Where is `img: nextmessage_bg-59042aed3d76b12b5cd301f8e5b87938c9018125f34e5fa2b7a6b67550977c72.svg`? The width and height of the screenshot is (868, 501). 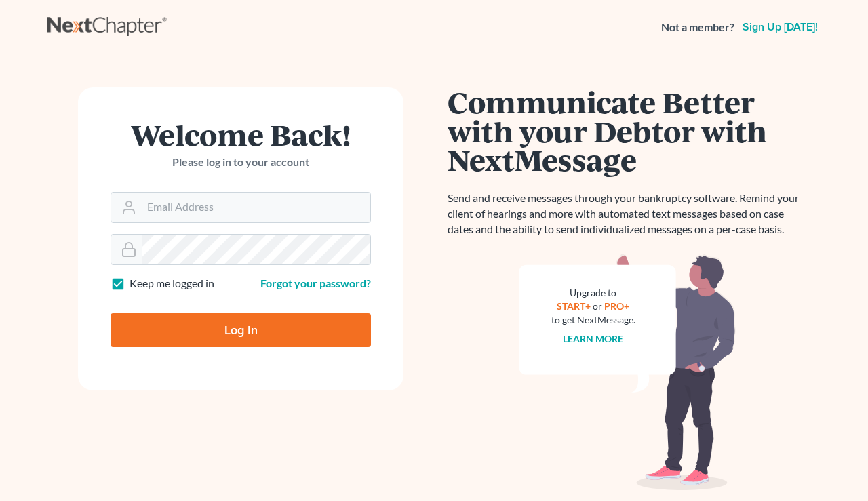 img: nextmessage_bg-59042aed3d76b12b5cd301f8e5b87938c9018125f34e5fa2b7a6b67550977c72.svg is located at coordinates (627, 372).